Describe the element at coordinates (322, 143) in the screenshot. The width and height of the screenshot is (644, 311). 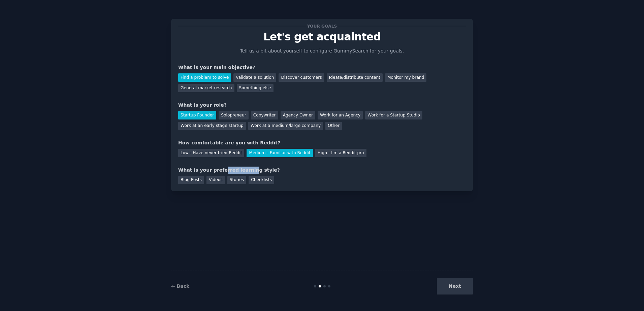
I see `div: How comfortable are you with Reddit?` at that location.